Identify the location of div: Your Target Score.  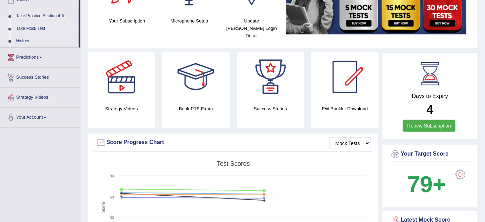
(430, 154).